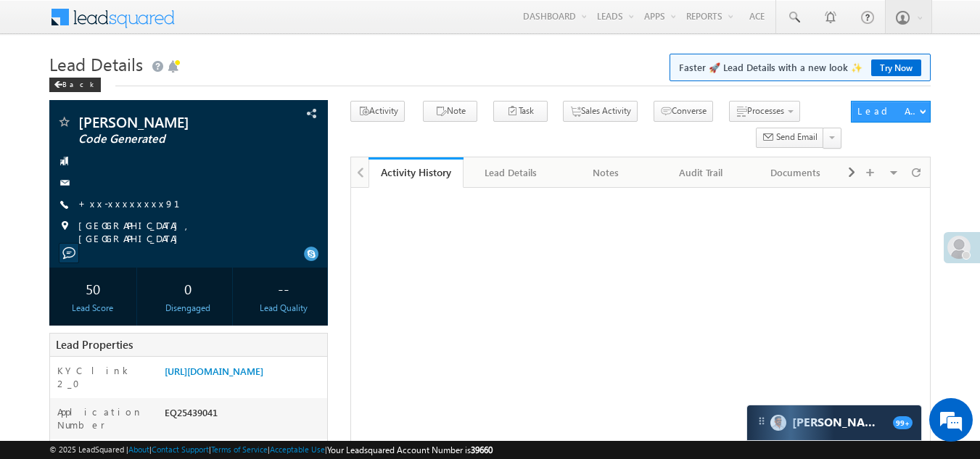  I want to click on div: Lead Score, so click(93, 308).